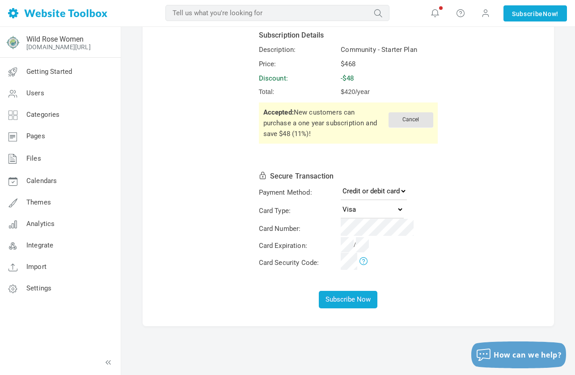 The height and width of the screenshot is (375, 575). I want to click on span: Getting Started, so click(49, 72).